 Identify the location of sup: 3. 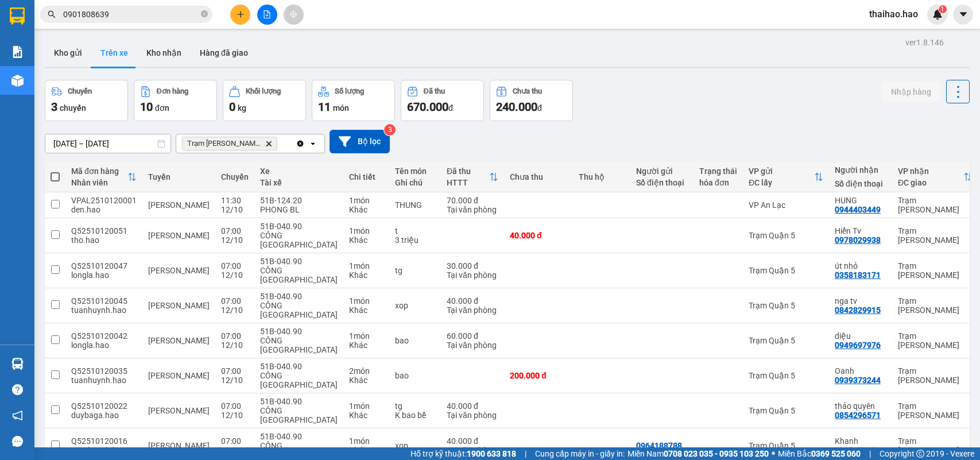
(389, 129).